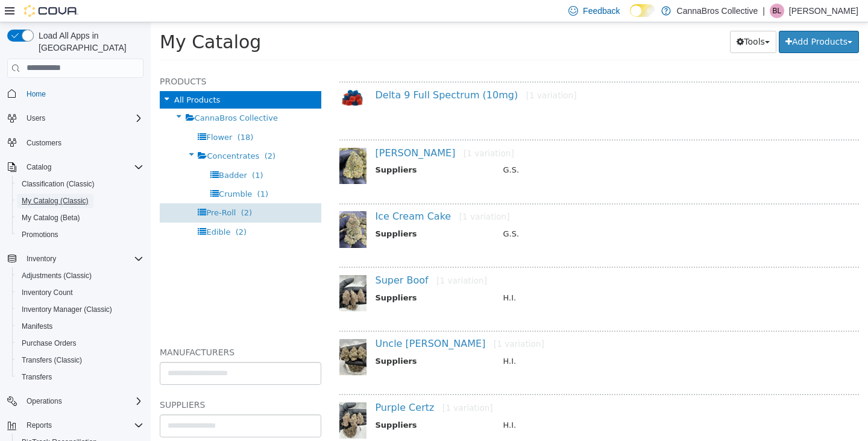  What do you see at coordinates (36, 94) in the screenshot?
I see `a: Home` at bounding box center [36, 94].